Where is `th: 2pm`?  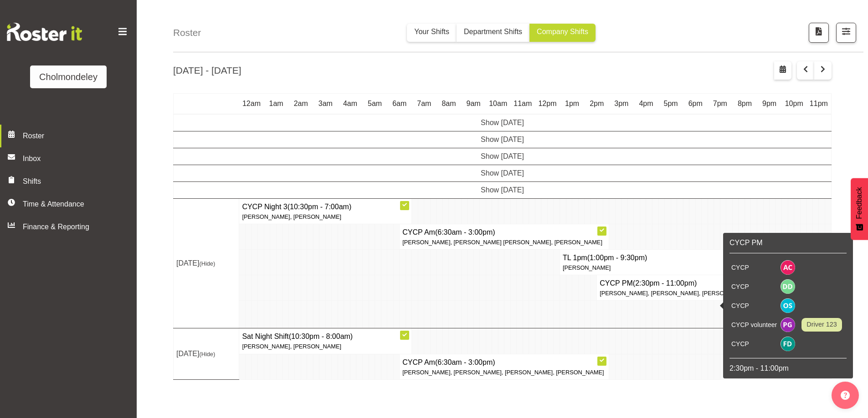 th: 2pm is located at coordinates (597, 104).